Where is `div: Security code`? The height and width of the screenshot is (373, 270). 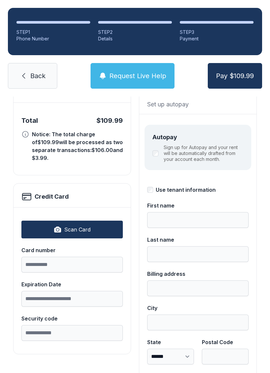 div: Security code is located at coordinates (72, 319).